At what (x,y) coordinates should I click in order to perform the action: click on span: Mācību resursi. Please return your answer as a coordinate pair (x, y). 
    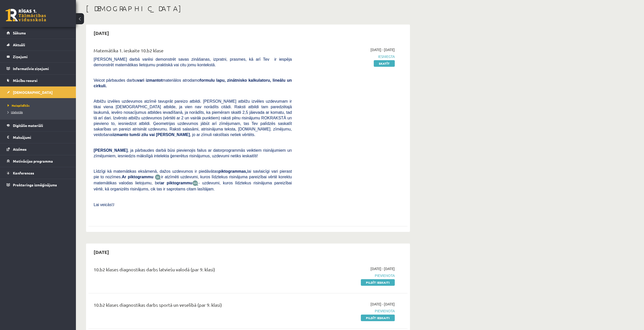
    Looking at the image, I should click on (25, 81).